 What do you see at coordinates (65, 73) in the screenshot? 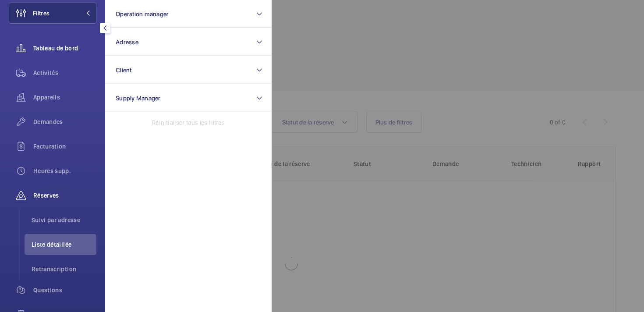
I see `span: Activités` at bounding box center [65, 73].